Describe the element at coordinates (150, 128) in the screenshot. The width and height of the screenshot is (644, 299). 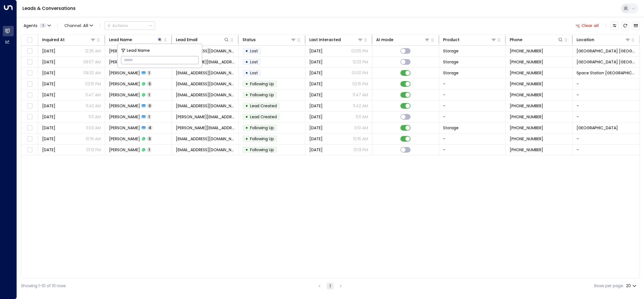
I see `span: 4` at that location.